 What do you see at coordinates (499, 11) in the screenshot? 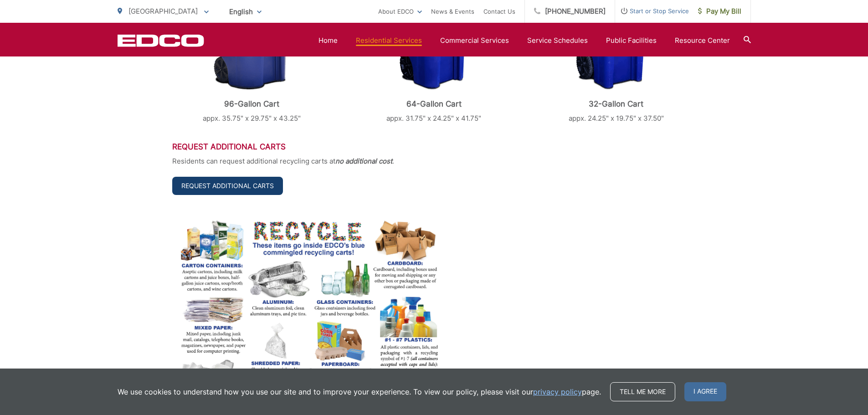
I see `a: Contact Us` at bounding box center [499, 11].